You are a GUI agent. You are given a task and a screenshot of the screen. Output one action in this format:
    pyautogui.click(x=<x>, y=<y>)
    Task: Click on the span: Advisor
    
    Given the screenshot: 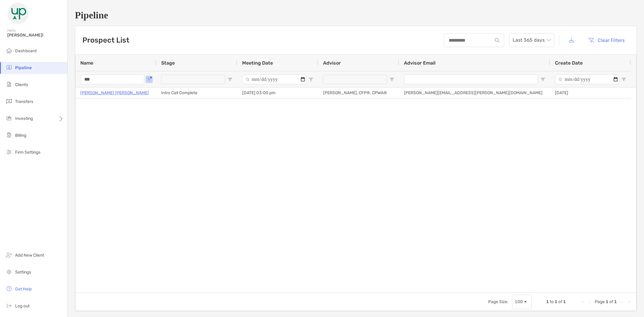 What is the action you would take?
    pyautogui.click(x=332, y=63)
    